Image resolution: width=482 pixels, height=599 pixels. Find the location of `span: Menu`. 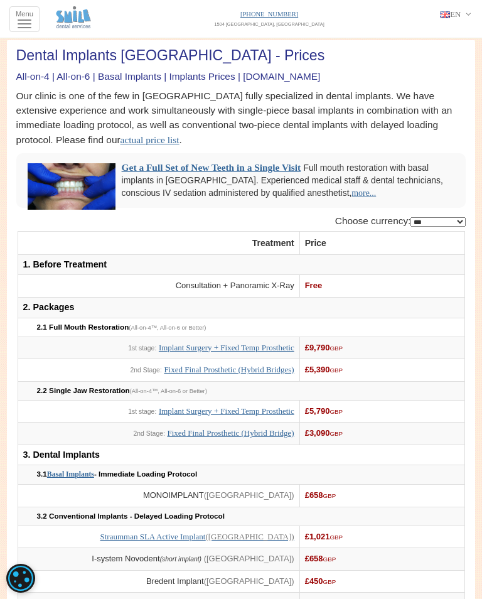

span: Menu is located at coordinates (24, 14).